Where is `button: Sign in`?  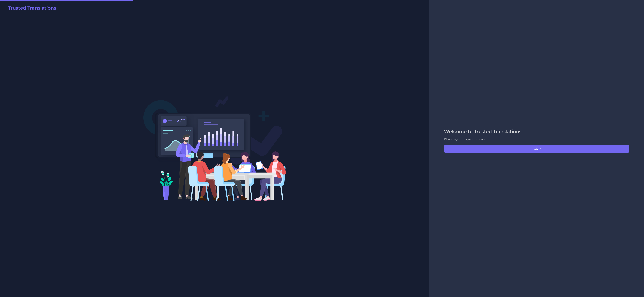
button: Sign in is located at coordinates (537, 149).